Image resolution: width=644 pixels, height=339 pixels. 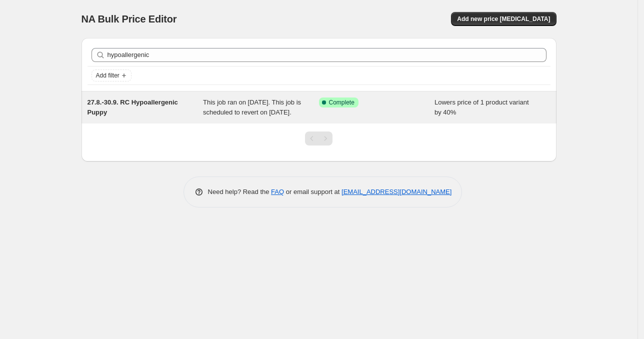 What do you see at coordinates (319, 138) in the screenshot?
I see `nav: Pagination` at bounding box center [319, 138].